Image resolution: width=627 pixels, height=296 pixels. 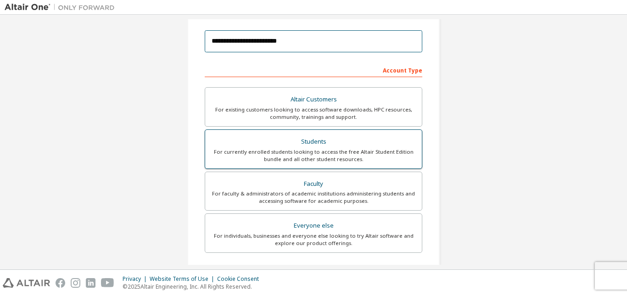 I want to click on img: facebook.svg, so click(x=60, y=283).